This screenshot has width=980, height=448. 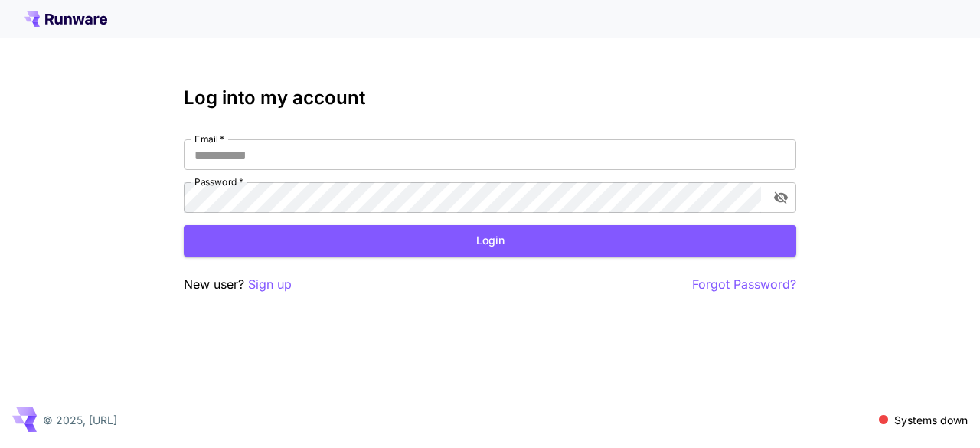 What do you see at coordinates (237, 284) in the screenshot?
I see `p: New user?` at bounding box center [237, 284].